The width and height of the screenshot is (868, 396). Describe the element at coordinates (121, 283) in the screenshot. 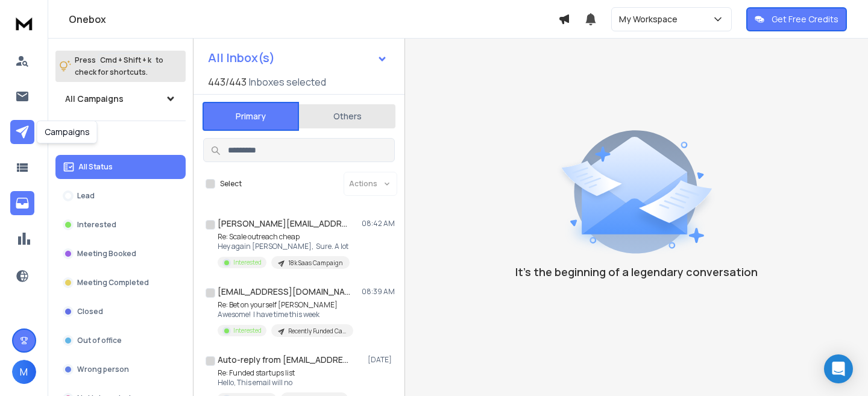

I see `button: Meeting Completed` at that location.